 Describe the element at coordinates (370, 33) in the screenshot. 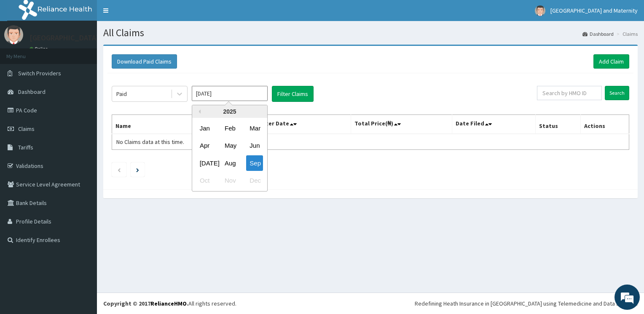

I see `h1: All Claims` at that location.